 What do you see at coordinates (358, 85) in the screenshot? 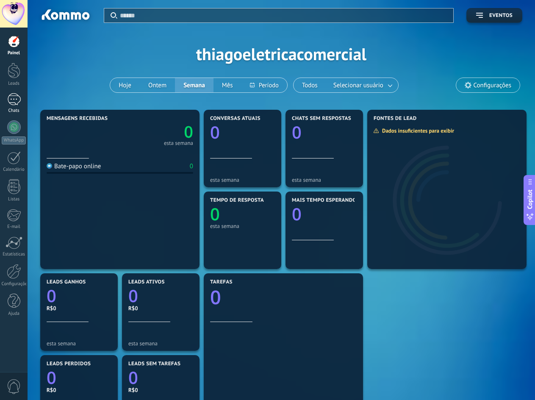
I see `span: Selecionar usuário` at bounding box center [358, 85].